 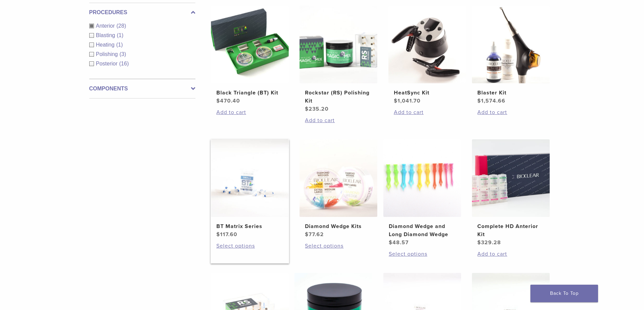 What do you see at coordinates (106, 45) in the screenshot?
I see `span: Heating` at bounding box center [106, 45].